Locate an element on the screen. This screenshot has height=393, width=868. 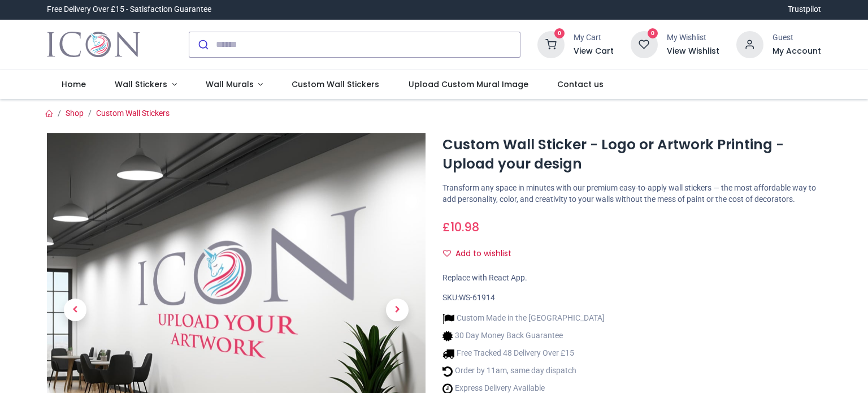
span: Custom Wall Stickers is located at coordinates (335, 84).